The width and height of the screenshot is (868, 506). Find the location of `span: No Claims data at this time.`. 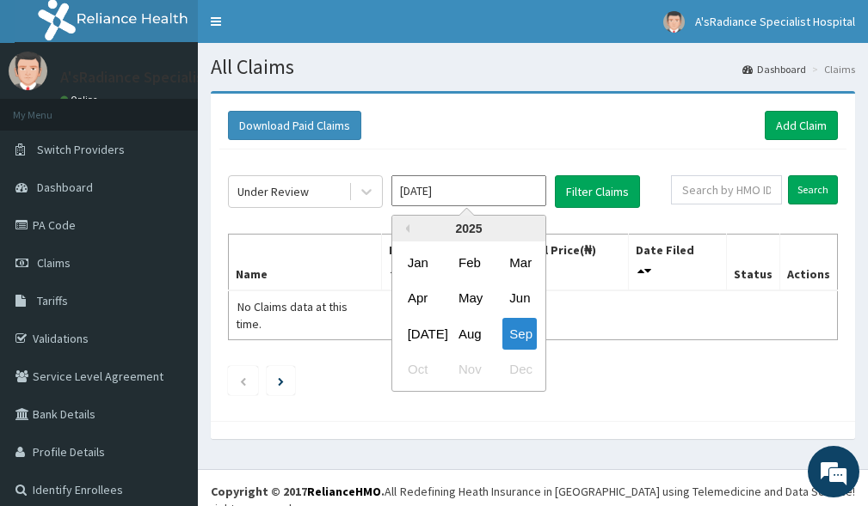

span: No Claims data at this time. is located at coordinates (292, 316).